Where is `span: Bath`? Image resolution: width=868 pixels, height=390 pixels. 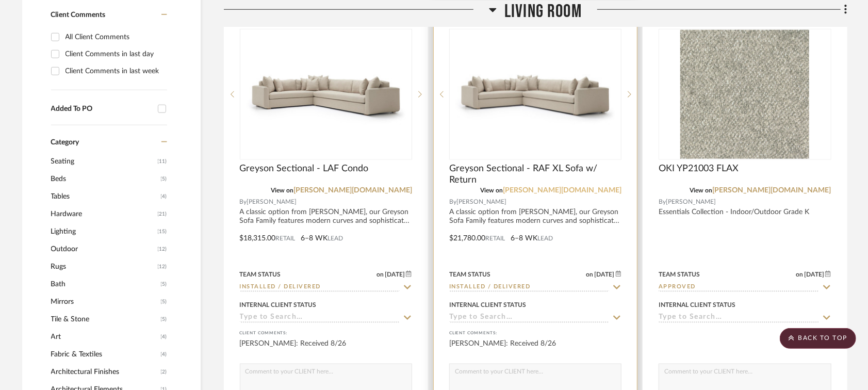 span: Bath is located at coordinates (105, 284).